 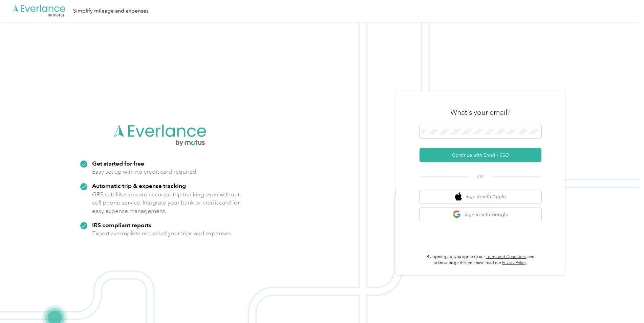 What do you see at coordinates (144, 172) in the screenshot?
I see `p: Easy set up with no credit card required` at bounding box center [144, 172].